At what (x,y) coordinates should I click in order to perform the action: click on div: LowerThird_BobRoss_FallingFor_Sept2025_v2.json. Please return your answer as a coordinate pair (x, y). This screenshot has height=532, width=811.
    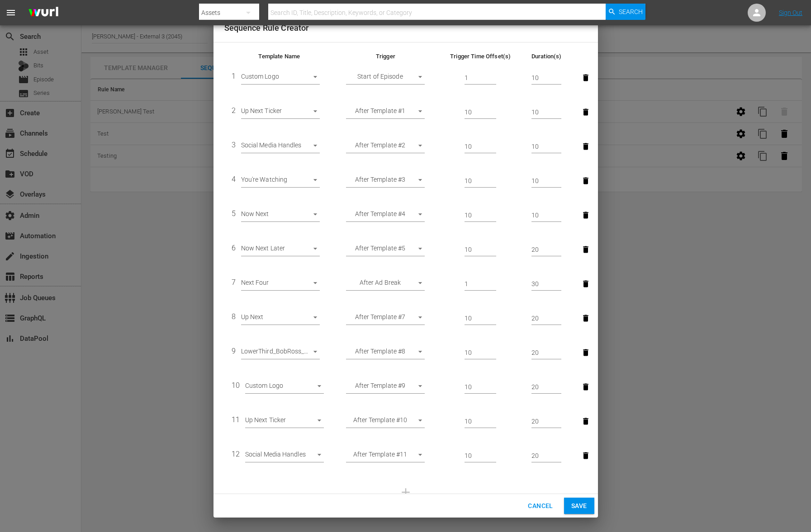
    Looking at the image, I should click on (280, 353).